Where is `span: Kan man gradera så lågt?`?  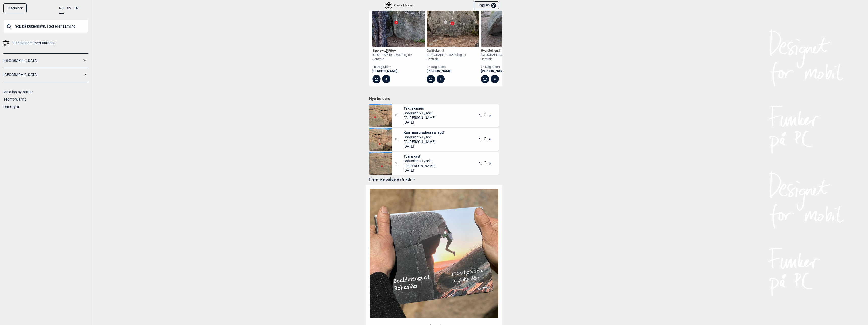
span: Kan man gradera så lågt? is located at coordinates (424, 132).